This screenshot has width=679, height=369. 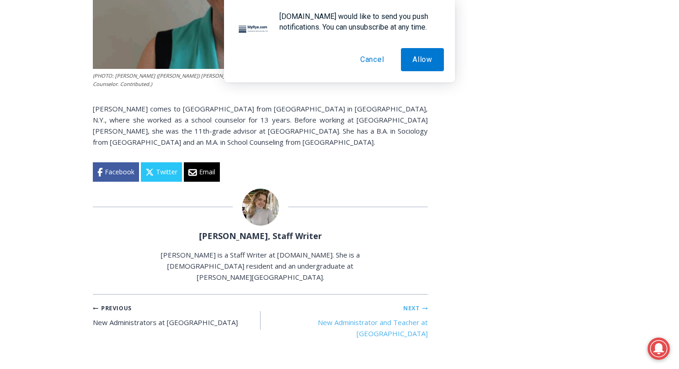 I want to click on img: (PHOTO: MyRye.com Summer 2023 intern Beatrice Larzul.), so click(x=261, y=207).